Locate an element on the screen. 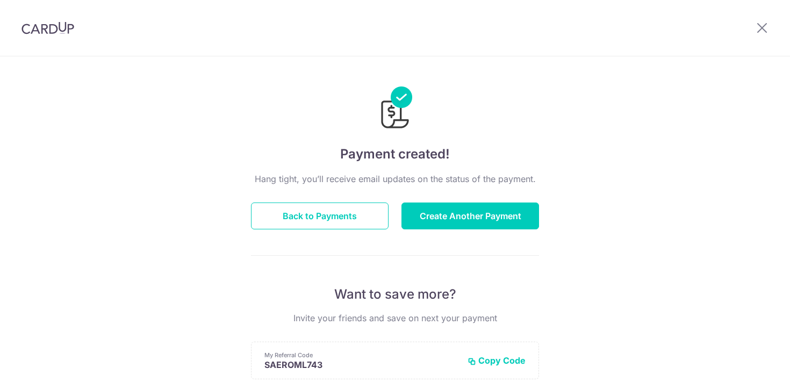 Image resolution: width=790 pixels, height=383 pixels. button: Create Another Payment is located at coordinates (470, 216).